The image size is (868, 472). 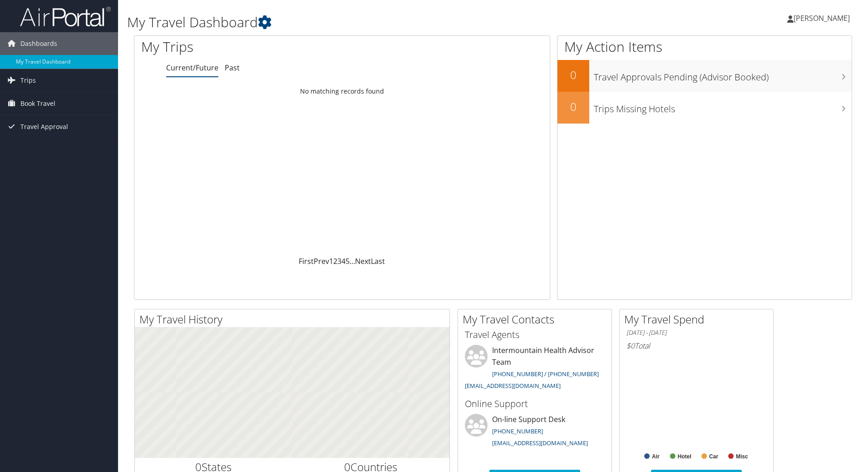 What do you see at coordinates (331, 261) in the screenshot?
I see `a: 1` at bounding box center [331, 261].